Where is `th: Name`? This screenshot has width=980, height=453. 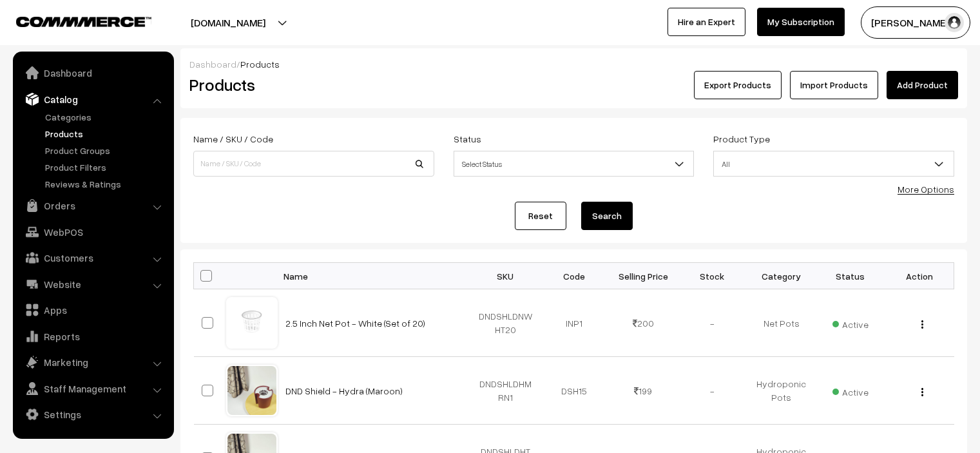
th: Name is located at coordinates (375, 276).